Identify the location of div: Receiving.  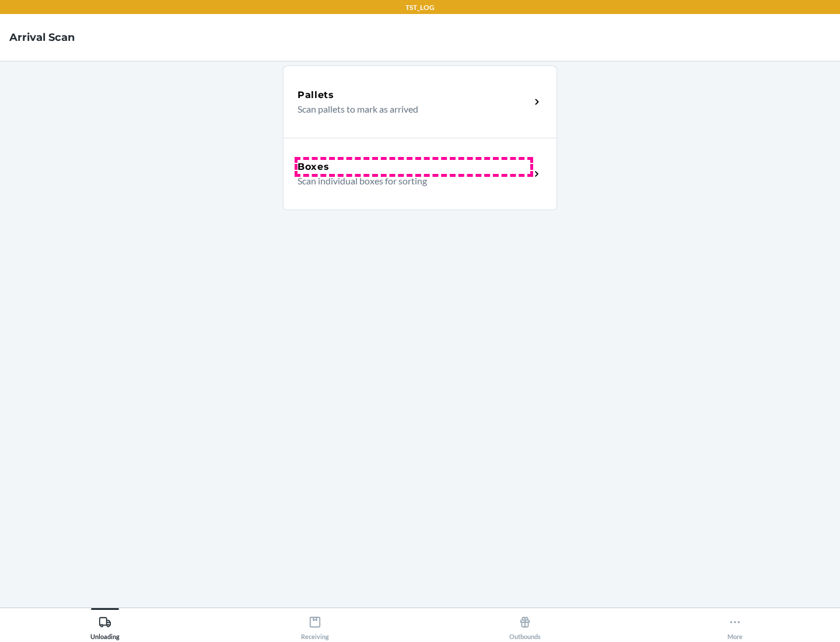
(315, 625).